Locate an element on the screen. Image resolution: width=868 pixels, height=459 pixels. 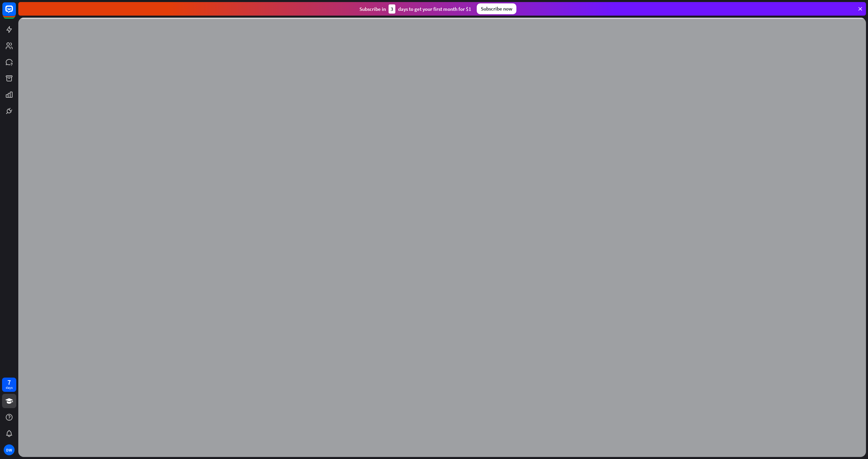
div: 7 is located at coordinates (9, 382).